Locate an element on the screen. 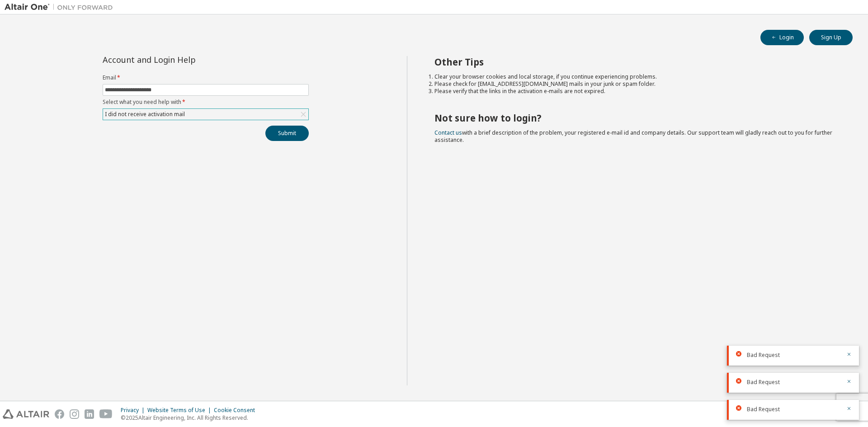 This screenshot has width=868, height=427. p: © 2025 Altair Engineering, Inc. All Rights Reserved. is located at coordinates (190, 417).